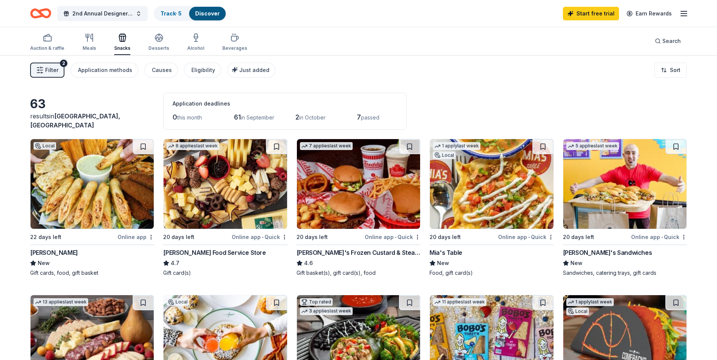  What do you see at coordinates (446, 252) in the screenshot?
I see `div: Mia's Table` at bounding box center [446, 252].